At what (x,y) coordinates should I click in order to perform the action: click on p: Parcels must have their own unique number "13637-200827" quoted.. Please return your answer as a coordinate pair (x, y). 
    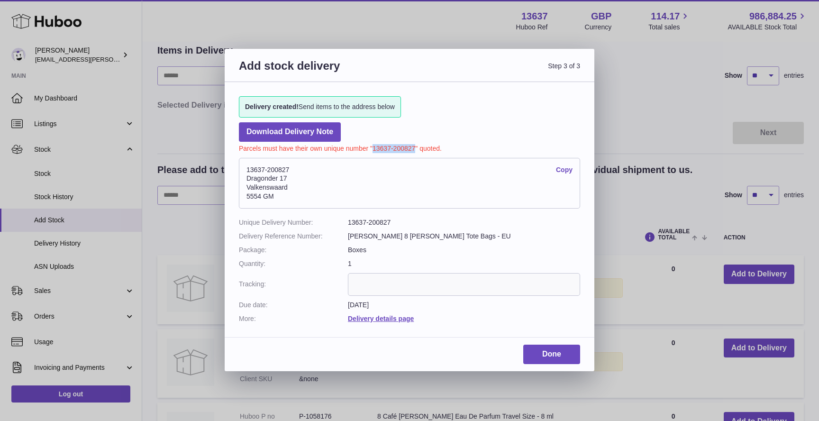
    Looking at the image, I should click on (410, 147).